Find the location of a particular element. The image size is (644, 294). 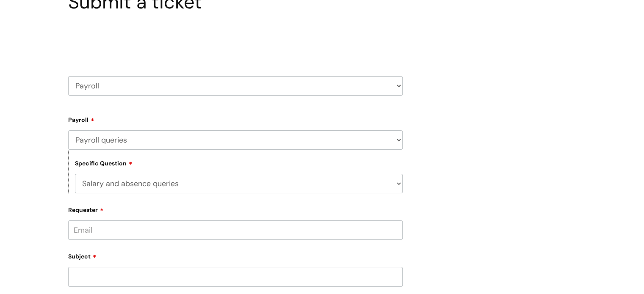

label: Requester is located at coordinates (236, 209).